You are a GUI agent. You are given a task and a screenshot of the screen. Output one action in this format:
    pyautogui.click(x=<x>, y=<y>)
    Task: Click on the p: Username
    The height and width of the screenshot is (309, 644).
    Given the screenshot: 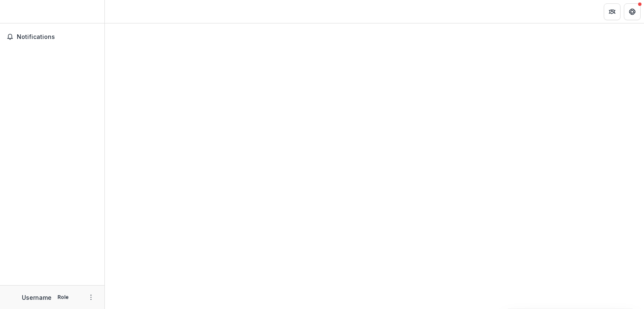 What is the action you would take?
    pyautogui.click(x=37, y=297)
    